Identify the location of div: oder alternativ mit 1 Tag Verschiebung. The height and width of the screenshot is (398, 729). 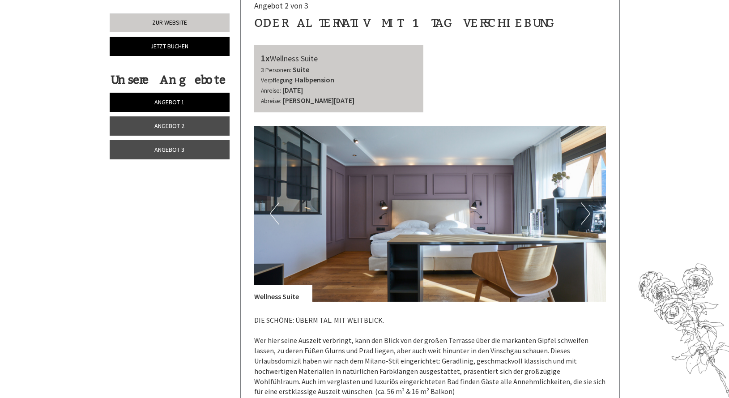
(404, 23).